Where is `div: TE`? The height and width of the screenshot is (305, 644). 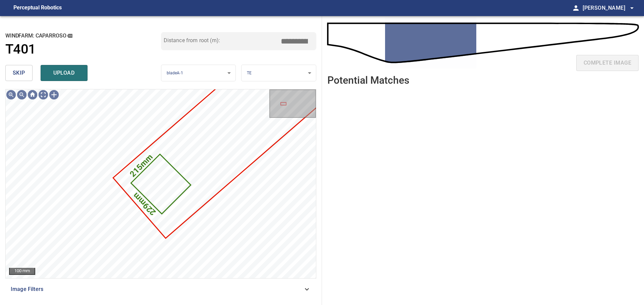 div: TE is located at coordinates (279, 73).